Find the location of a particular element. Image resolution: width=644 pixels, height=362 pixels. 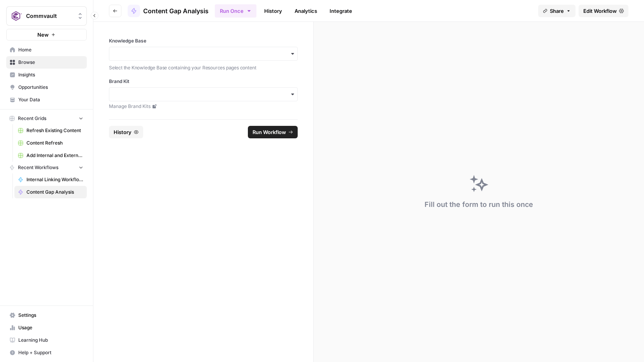

span: Share is located at coordinates (557, 11).